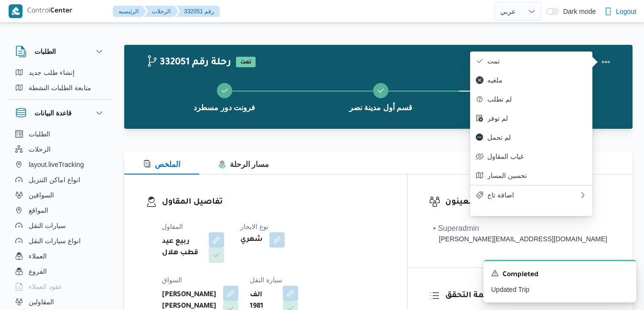 This screenshot has height=310, width=644. Describe the element at coordinates (537, 118) in the screenshot. I see `span: لم توفر` at that location.